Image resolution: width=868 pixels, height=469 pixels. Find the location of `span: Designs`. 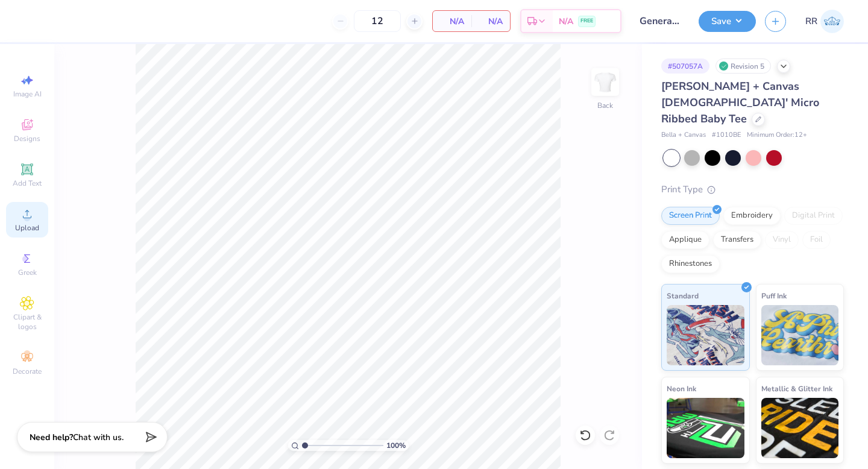

span: Designs is located at coordinates (27, 139).